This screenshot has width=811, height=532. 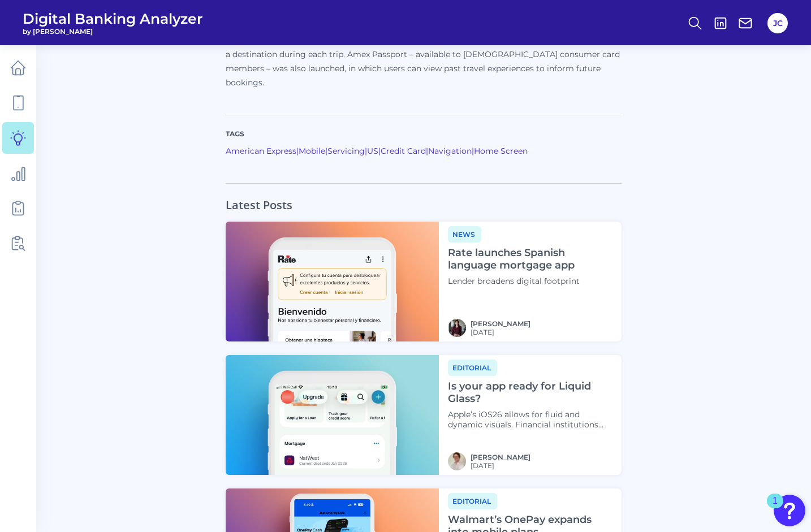 What do you see at coordinates (457, 328) in the screenshot?
I see `img: RNFetchBlobTmp_0b8yx2vy2p867rz195sbp4h.png` at bounding box center [457, 328].